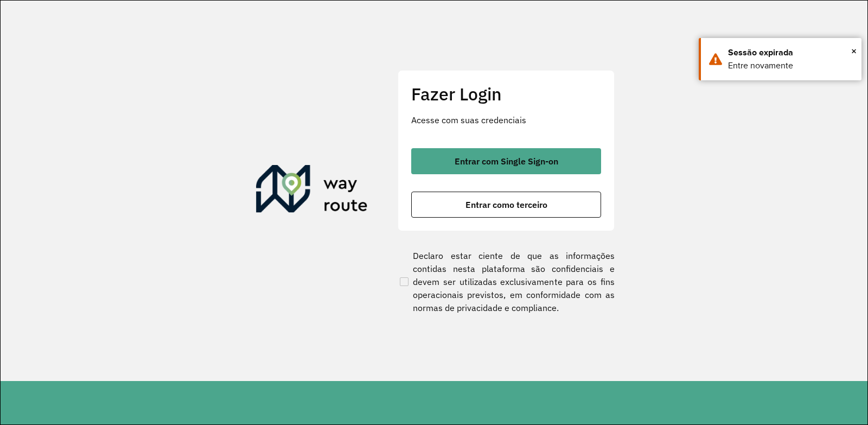 Image resolution: width=868 pixels, height=425 pixels. Describe the element at coordinates (506, 120) in the screenshot. I see `p: Acesse com suas credenciais` at that location.